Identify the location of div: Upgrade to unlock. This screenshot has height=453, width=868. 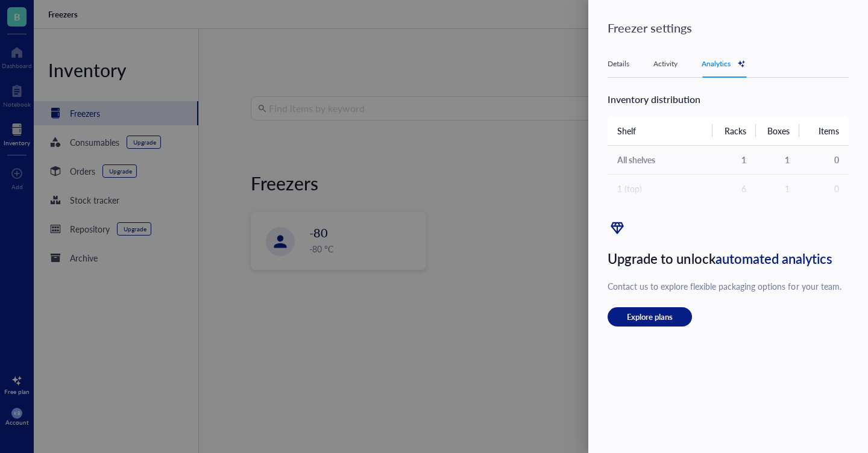
(728, 259).